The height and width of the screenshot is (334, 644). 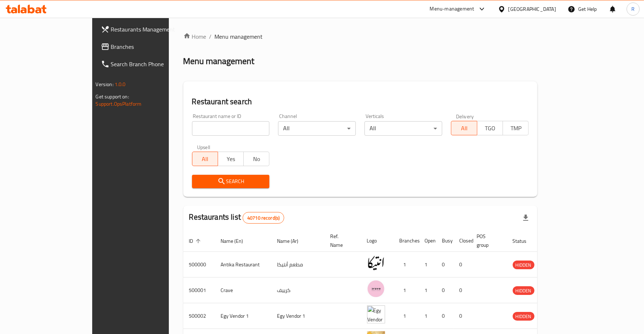 I want to click on h2: Restaurants list, so click(x=237, y=218).